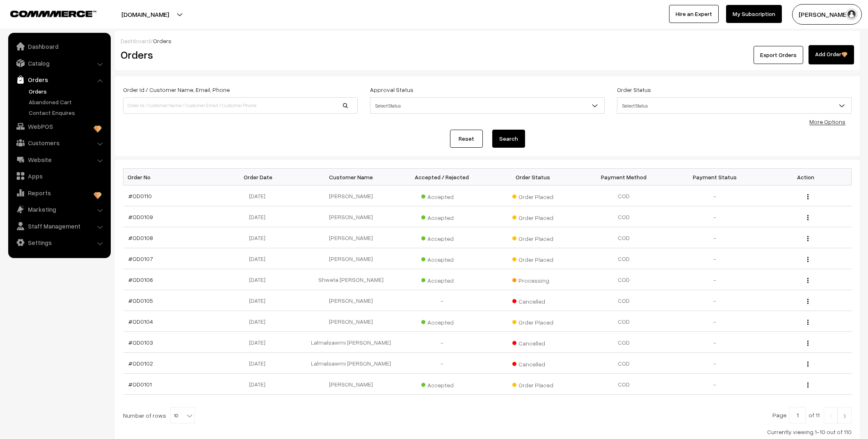 This screenshot has width=868, height=439. I want to click on input: Order Id / Customer Name / Customer Email / Customer Phone, so click(240, 105).